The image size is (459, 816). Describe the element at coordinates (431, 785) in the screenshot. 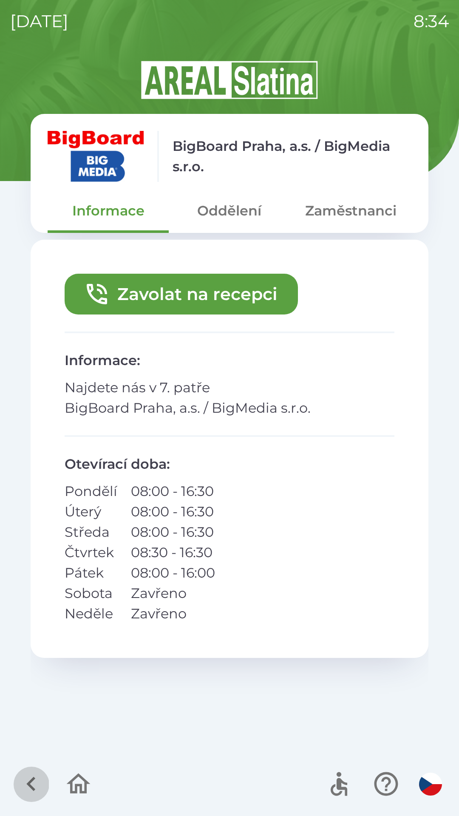

I see `img: cs flag` at that location.